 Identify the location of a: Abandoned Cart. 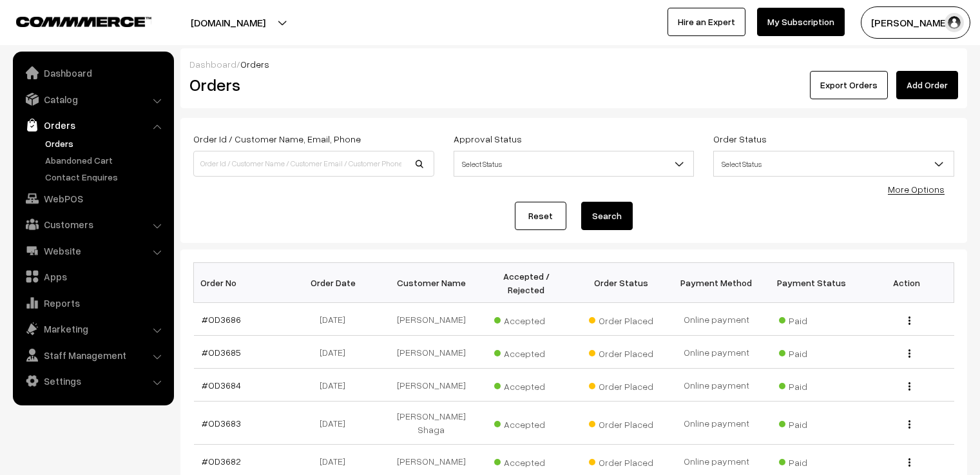
(106, 160).